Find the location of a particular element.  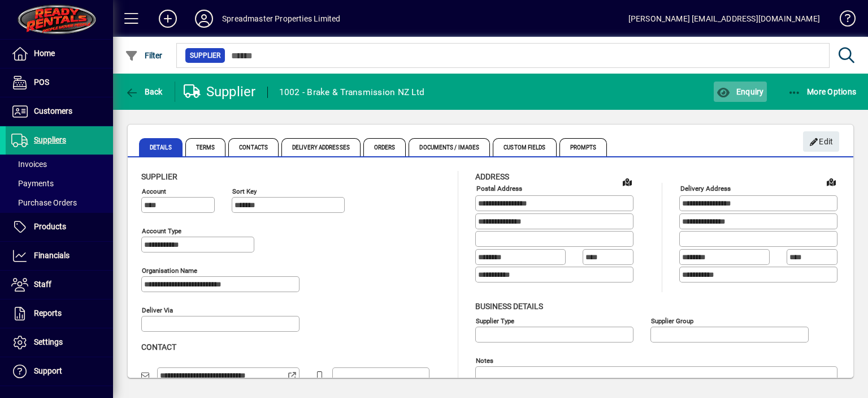

span: Home is located at coordinates (44, 53).